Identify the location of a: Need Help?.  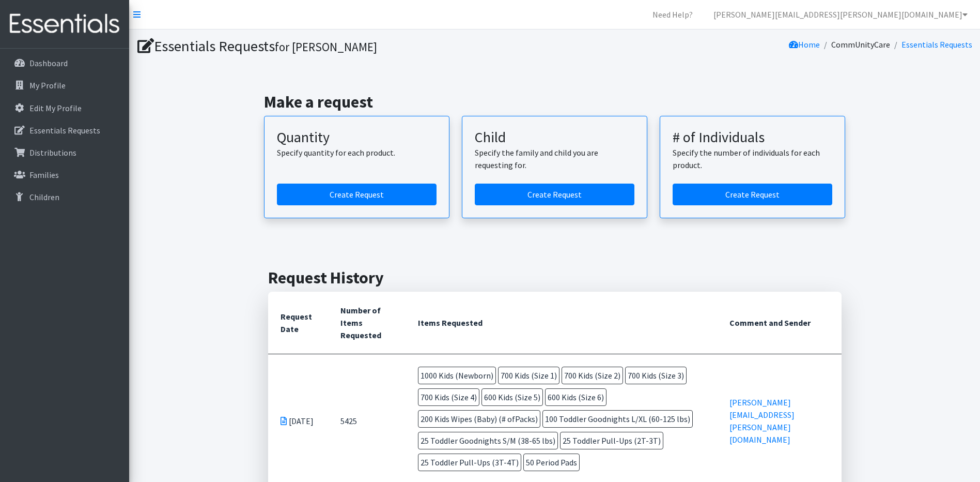
(672, 15).